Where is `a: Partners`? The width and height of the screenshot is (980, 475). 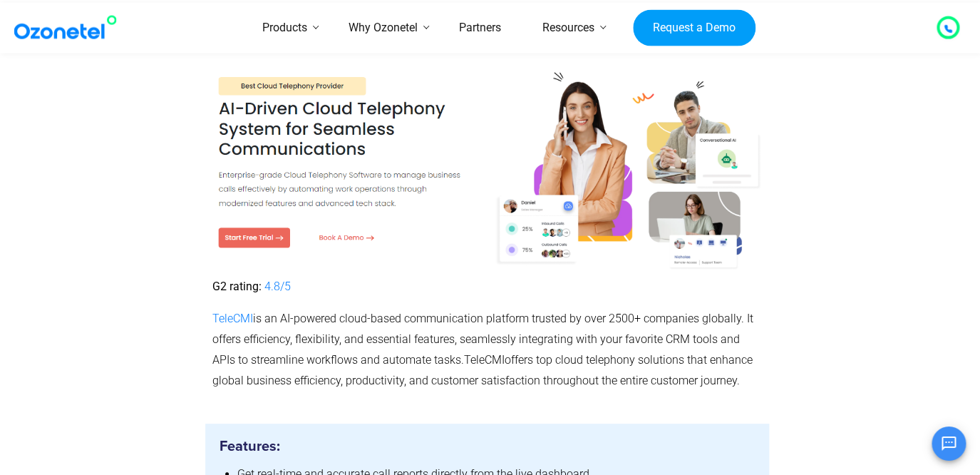
a: Partners is located at coordinates (480, 28).